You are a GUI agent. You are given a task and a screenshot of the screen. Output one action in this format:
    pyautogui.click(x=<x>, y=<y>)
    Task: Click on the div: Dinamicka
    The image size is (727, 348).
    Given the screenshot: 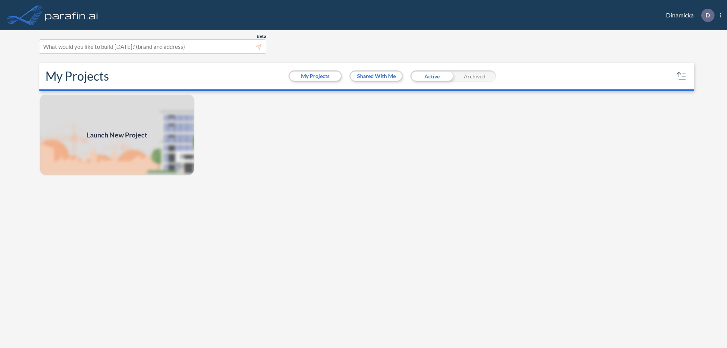 What is the action you would take?
    pyautogui.click(x=688, y=15)
    